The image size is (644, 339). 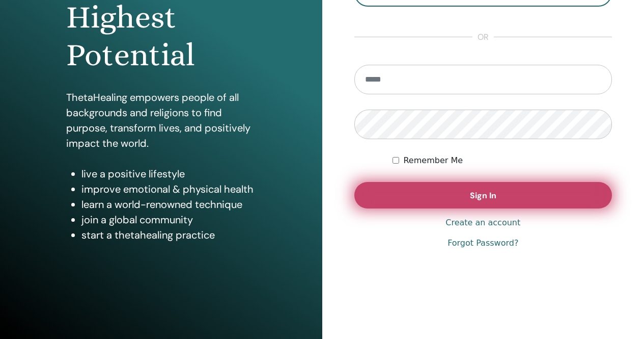 What do you see at coordinates (169, 174) in the screenshot?
I see `li: live a positive lifestyle` at bounding box center [169, 174].